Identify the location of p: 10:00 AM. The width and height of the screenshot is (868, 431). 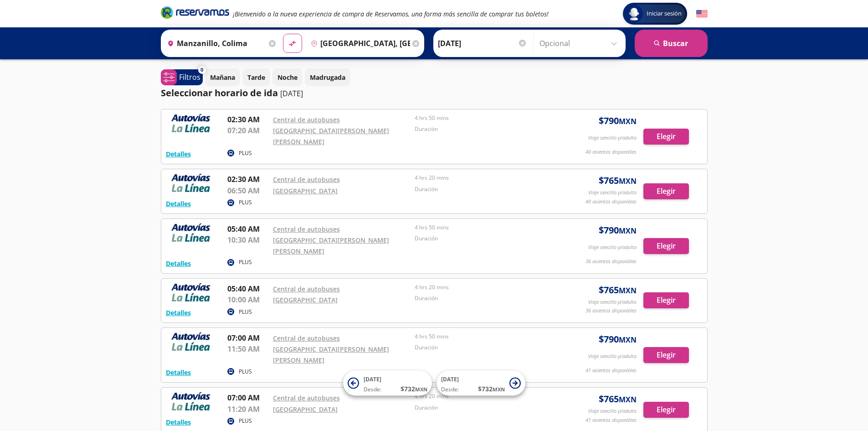
(248, 300).